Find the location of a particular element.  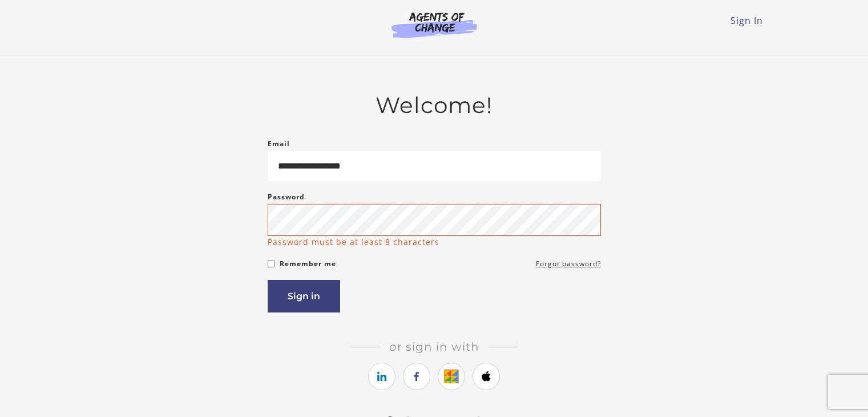

label: Password is located at coordinates (286, 197).